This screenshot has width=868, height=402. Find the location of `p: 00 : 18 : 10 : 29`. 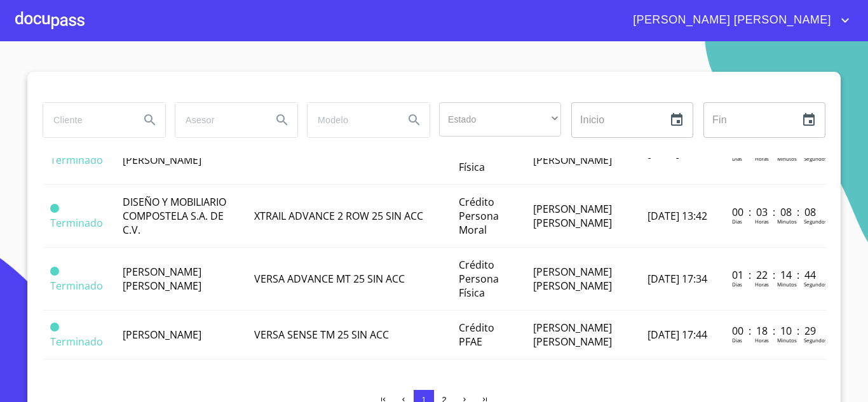

p: 00 : 18 : 10 : 29 is located at coordinates (775, 331).